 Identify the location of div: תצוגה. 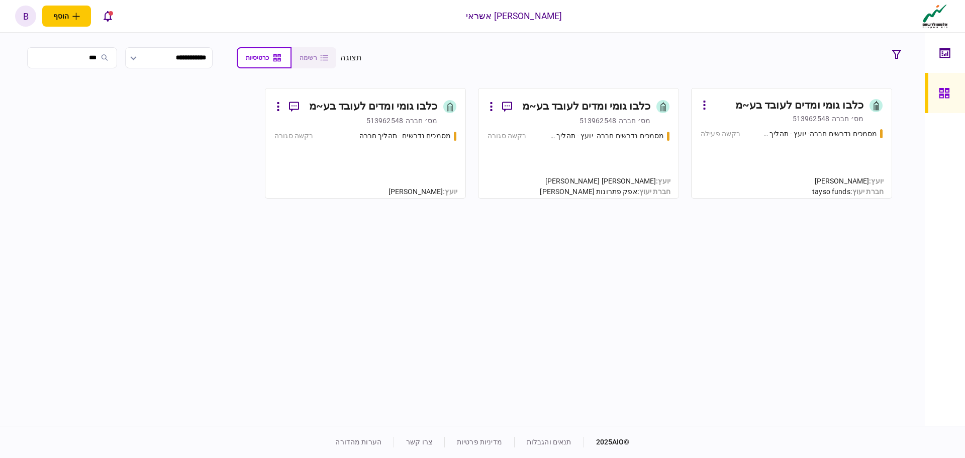
(351, 58).